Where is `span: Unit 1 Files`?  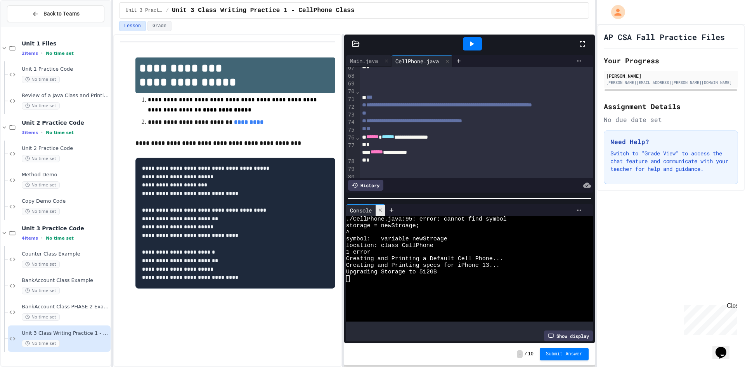 span: Unit 1 Files is located at coordinates (65, 43).